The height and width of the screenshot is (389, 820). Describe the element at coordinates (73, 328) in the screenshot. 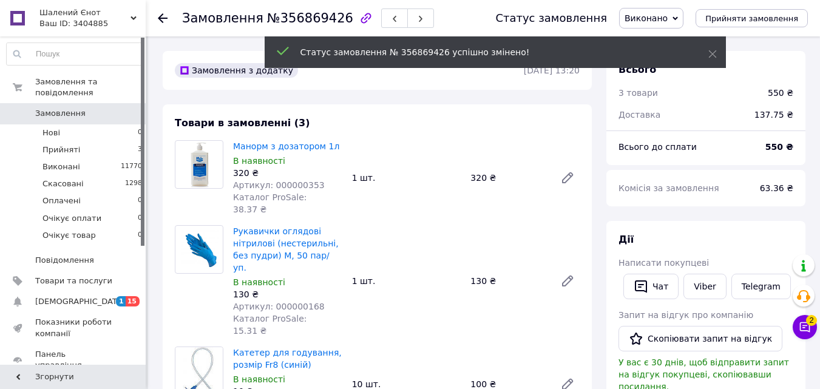

I see `span: Показники роботи компанії` at that location.